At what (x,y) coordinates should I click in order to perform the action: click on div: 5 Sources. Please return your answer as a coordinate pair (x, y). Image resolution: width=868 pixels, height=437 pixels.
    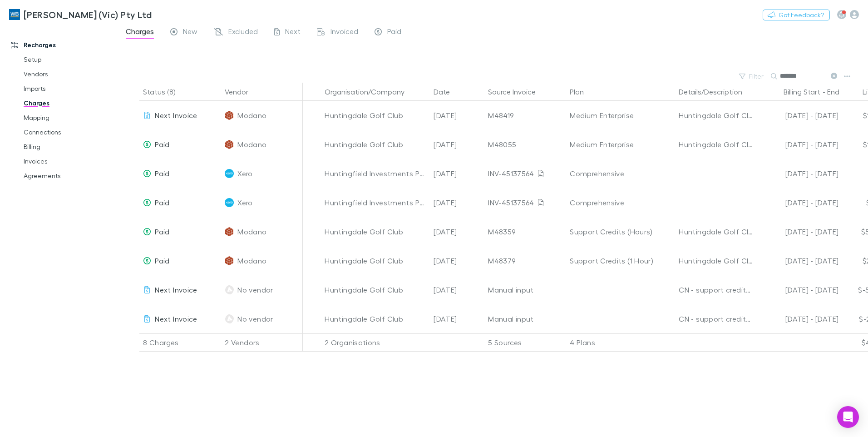
    Looking at the image, I should click on (526, 343).